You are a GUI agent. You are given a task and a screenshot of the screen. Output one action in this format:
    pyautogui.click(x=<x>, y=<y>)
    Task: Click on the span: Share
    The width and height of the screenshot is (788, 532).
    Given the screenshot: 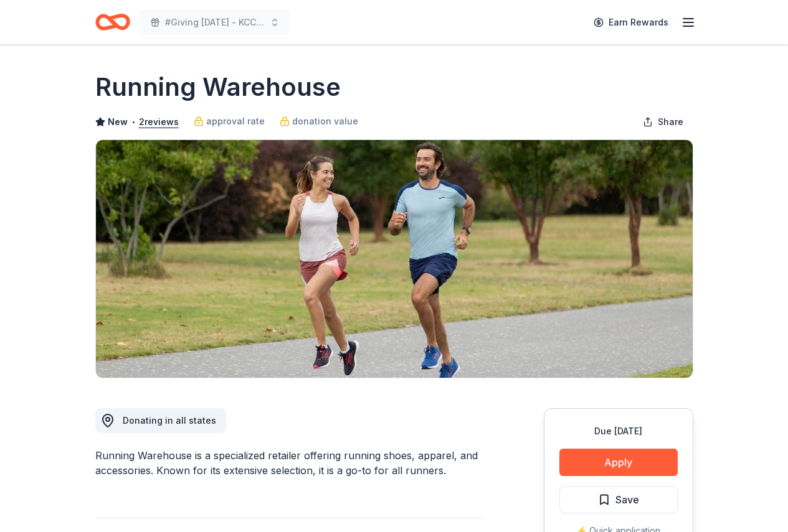 What is the action you would take?
    pyautogui.click(x=670, y=122)
    